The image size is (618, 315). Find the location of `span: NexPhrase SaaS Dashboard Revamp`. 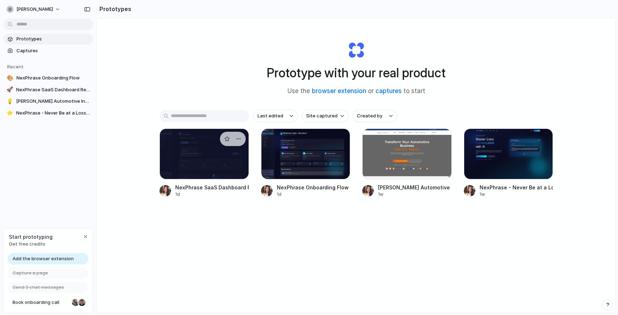

span: NexPhrase SaaS Dashboard Revamp is located at coordinates (53, 90).